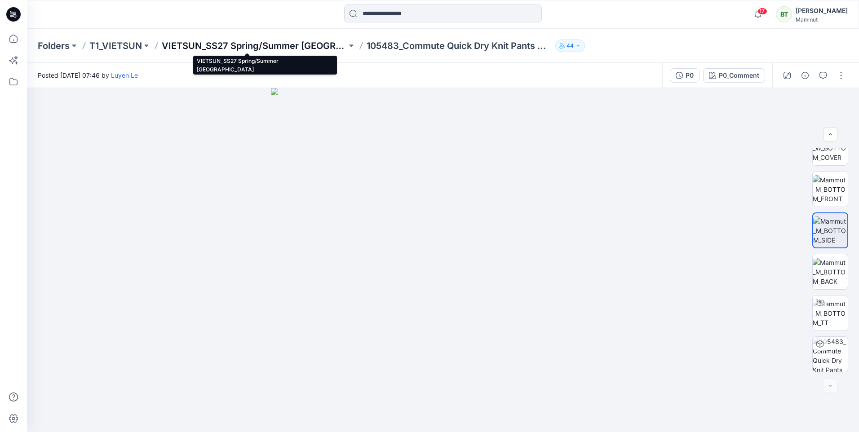 The width and height of the screenshot is (859, 432). I want to click on img: Mammut_M_BOTTOM_SIDE, so click(830, 230).